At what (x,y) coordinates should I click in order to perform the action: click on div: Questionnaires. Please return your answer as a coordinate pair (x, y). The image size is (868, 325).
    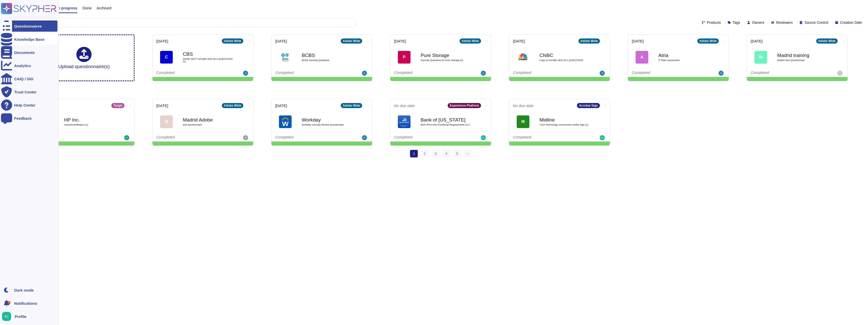
    Looking at the image, I should click on (28, 26).